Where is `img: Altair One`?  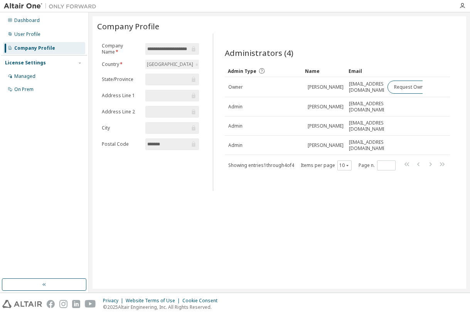
img: Altair One is located at coordinates (52, 6).